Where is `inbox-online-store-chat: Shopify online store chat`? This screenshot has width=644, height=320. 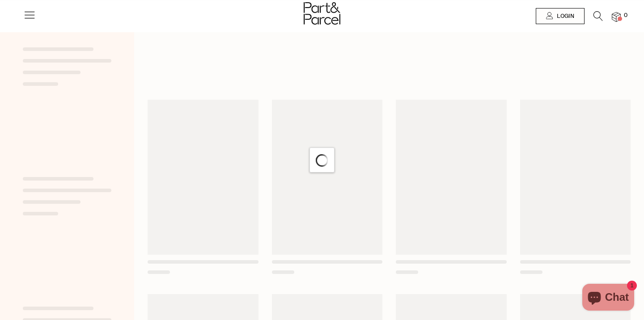 inbox-online-store-chat: Shopify online store chat is located at coordinates (608, 298).